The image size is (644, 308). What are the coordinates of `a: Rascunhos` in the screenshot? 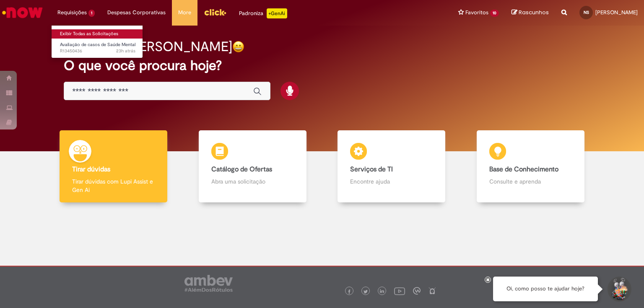 It's located at (530, 13).